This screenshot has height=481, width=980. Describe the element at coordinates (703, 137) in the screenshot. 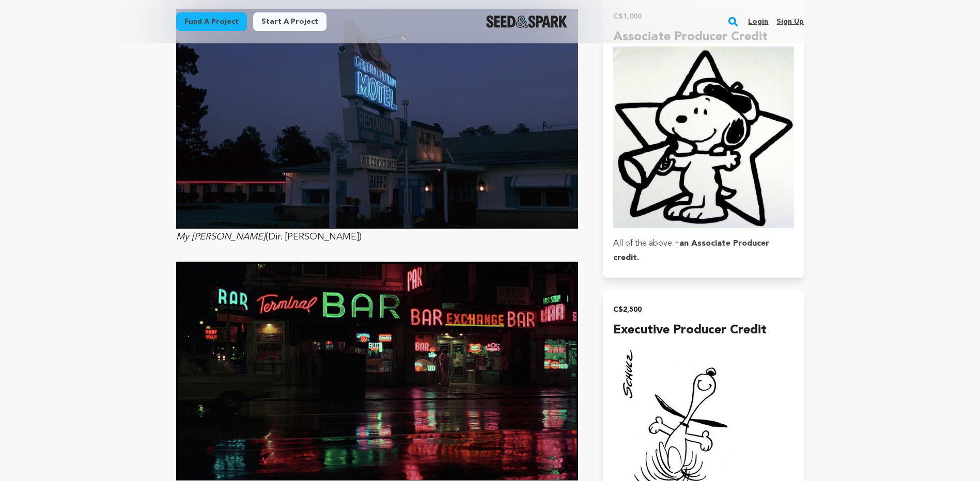

I see `img: incentive` at that location.